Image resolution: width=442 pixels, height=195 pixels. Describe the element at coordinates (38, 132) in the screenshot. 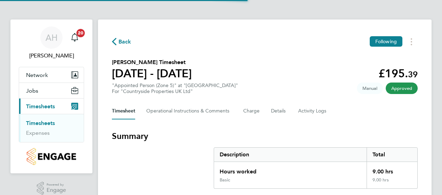

I see `a: Expenses` at that location.